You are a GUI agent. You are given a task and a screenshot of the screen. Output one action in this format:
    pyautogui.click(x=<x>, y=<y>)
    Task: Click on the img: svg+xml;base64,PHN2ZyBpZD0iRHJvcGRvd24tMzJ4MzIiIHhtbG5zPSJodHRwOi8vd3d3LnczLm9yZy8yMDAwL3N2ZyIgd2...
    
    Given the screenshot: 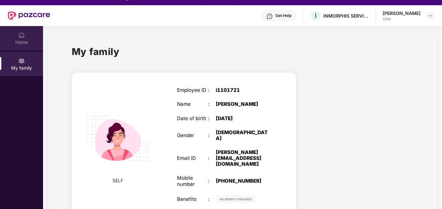 What is the action you would take?
    pyautogui.click(x=430, y=16)
    